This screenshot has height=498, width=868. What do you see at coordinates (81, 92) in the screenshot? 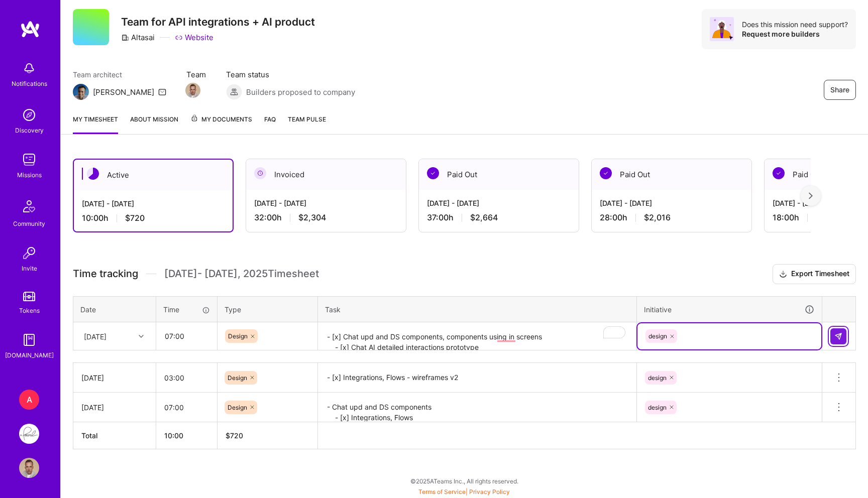
I see `img: Team Architect` at bounding box center [81, 92].